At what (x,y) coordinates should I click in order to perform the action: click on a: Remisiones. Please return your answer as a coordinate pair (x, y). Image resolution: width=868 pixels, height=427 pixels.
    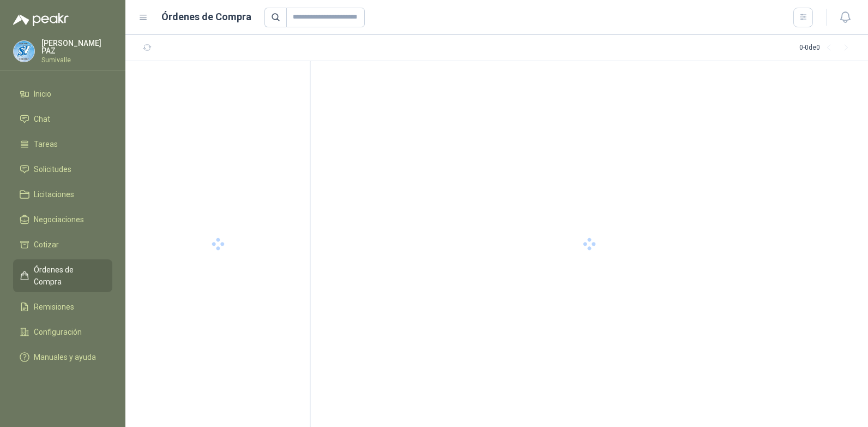
    Looking at the image, I should click on (63, 307).